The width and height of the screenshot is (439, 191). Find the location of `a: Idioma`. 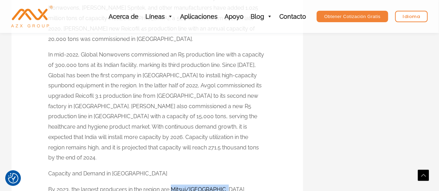

a: Idioma is located at coordinates (411, 16).